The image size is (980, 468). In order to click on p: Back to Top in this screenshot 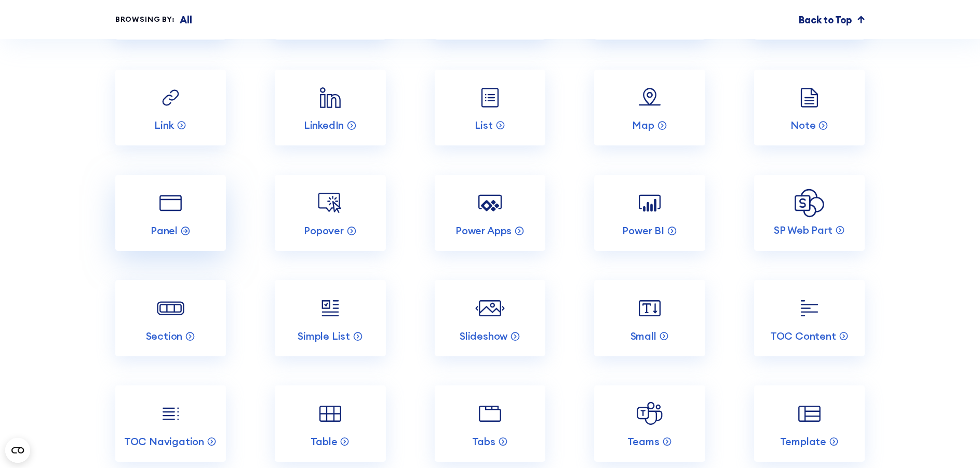, I will do `click(825, 20)`.